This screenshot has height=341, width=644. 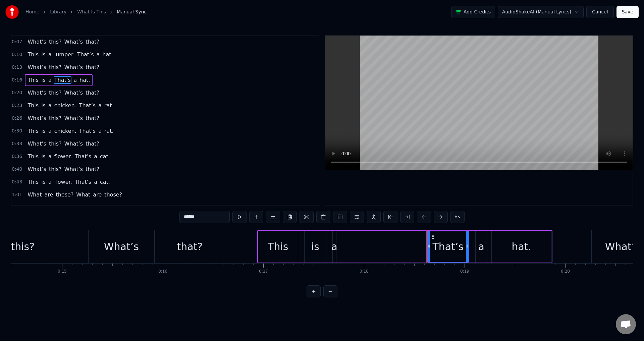 What do you see at coordinates (316, 246) in the screenshot?
I see `div: is` at bounding box center [316, 246].